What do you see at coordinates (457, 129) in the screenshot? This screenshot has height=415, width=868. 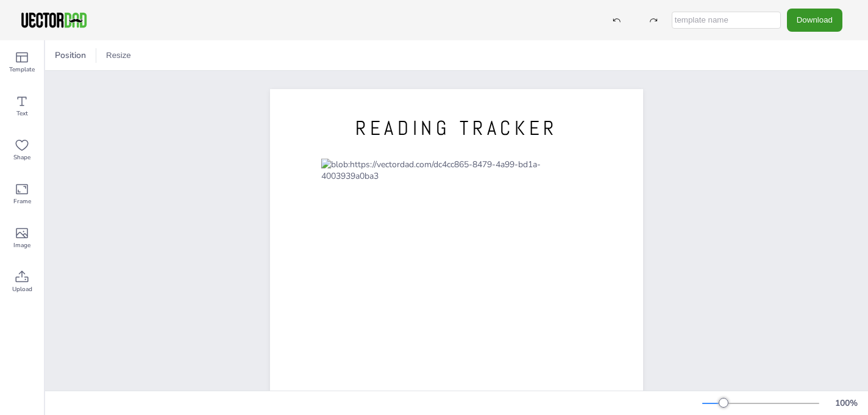 I see `span: READING TRACKER` at bounding box center [457, 129].